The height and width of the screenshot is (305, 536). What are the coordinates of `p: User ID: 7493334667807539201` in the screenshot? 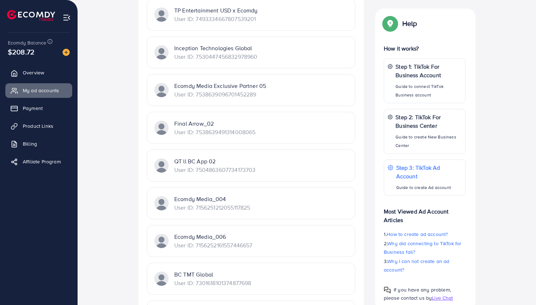 It's located at (216, 19).